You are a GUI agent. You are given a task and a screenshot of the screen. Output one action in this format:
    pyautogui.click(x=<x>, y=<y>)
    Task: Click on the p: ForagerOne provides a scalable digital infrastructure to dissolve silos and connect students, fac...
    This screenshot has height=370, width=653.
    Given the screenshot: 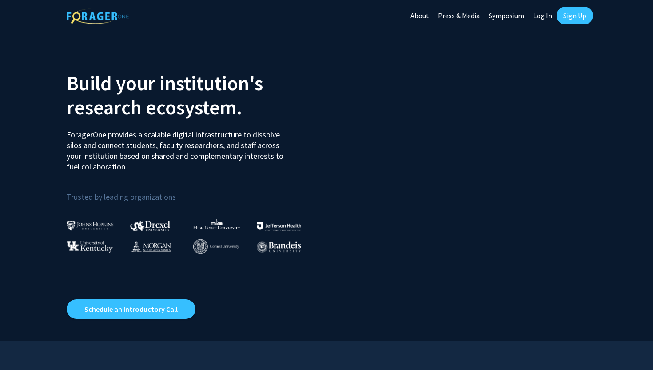 What is the action you would take?
    pyautogui.click(x=178, y=147)
    